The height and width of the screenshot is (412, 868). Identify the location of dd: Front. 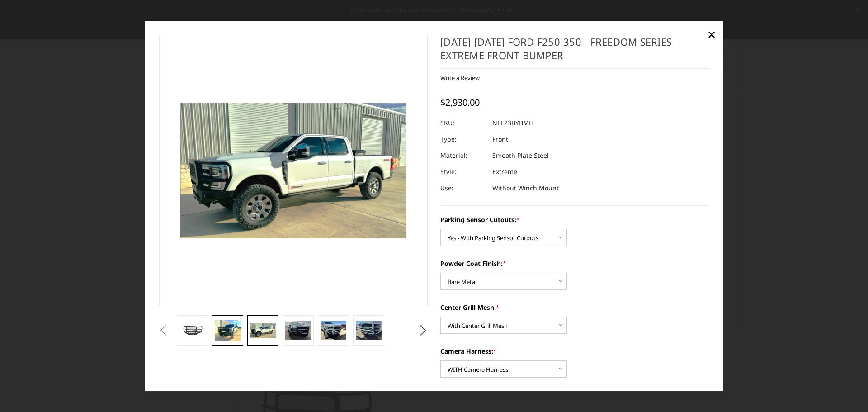
(500, 139).